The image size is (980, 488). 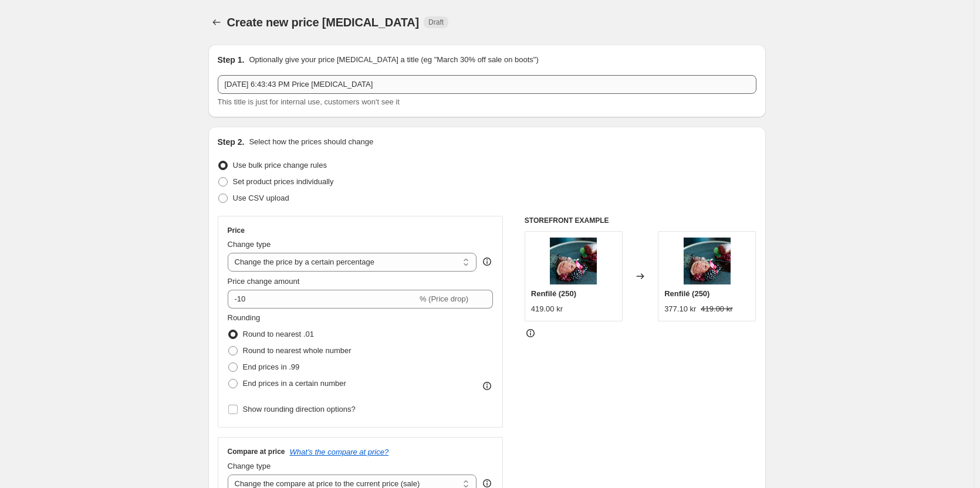 I want to click on h6: STOREFRONT EXAMPLE, so click(x=640, y=220).